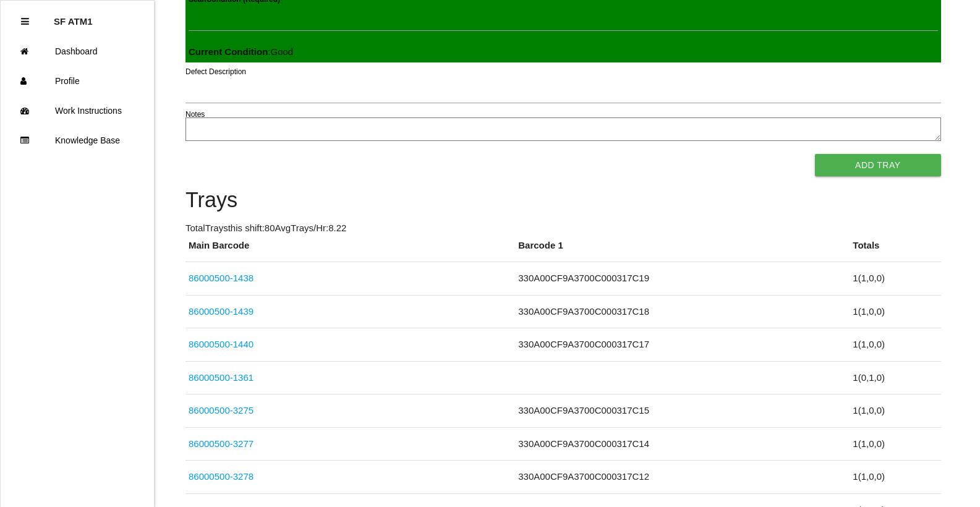 The image size is (980, 507). I want to click on td: 1 ( 0 , 1 , 0 ), so click(895, 377).